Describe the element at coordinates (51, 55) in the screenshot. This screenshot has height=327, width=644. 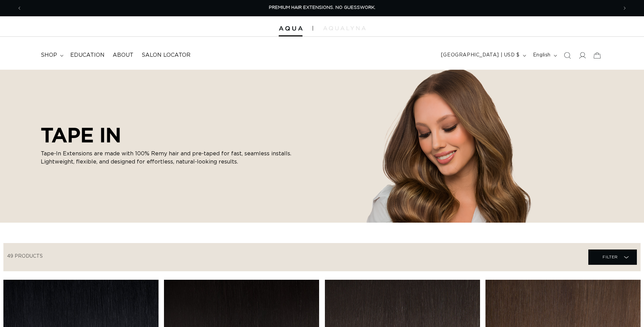
I see `summary: shop` at that location.